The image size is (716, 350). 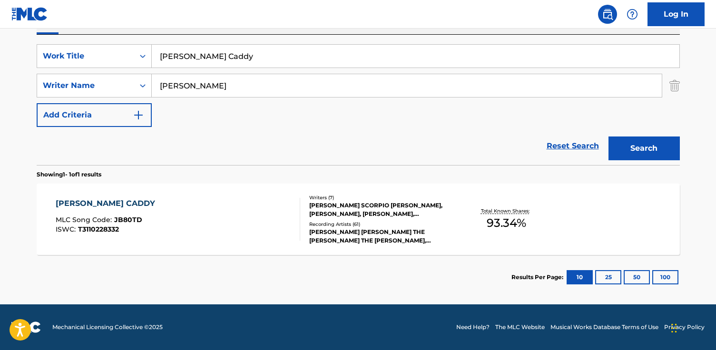 What do you see at coordinates (644, 148) in the screenshot?
I see `button: Search` at bounding box center [644, 148].